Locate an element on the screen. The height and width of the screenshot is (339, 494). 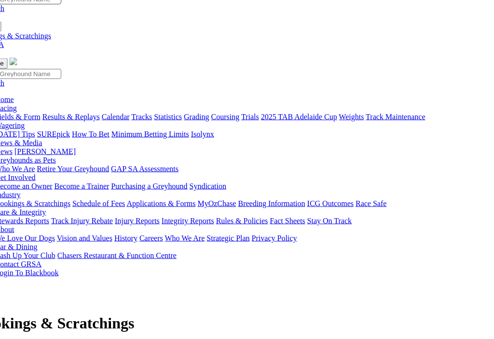
a: Rules & Policies is located at coordinates (242, 221).